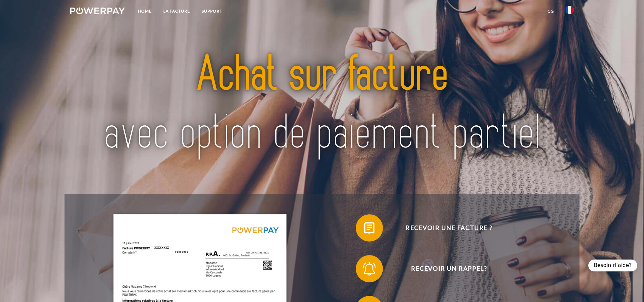 The image size is (644, 302). Describe the element at coordinates (569, 10) in the screenshot. I see `img: fr` at that location.